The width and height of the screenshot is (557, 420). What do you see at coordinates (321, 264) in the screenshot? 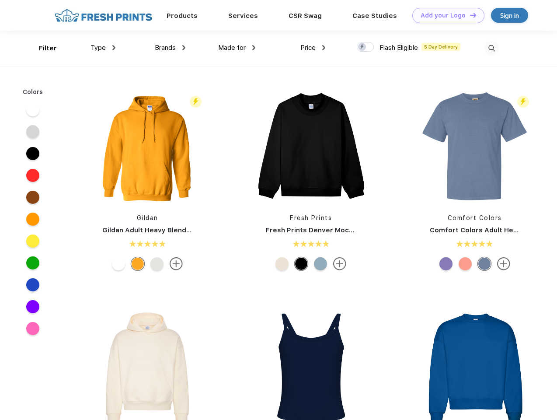
I see `div: Slate Blue` at bounding box center [321, 264].